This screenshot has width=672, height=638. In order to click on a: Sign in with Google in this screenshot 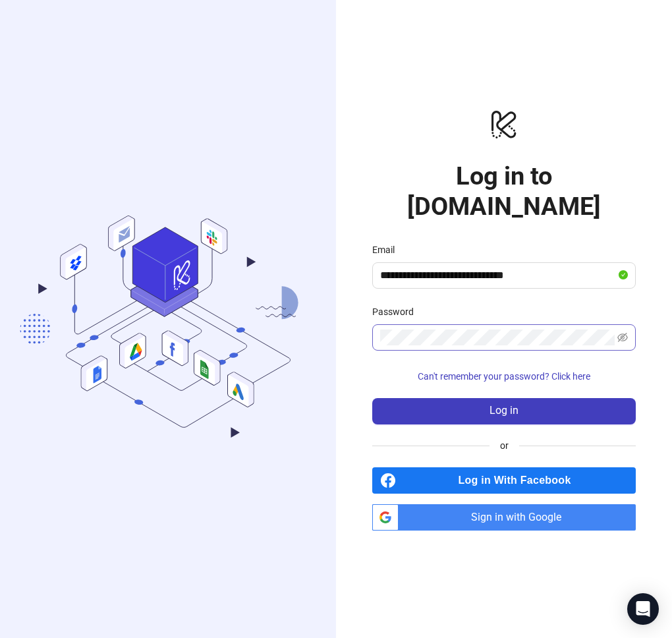, I will do `click(504, 517)`.